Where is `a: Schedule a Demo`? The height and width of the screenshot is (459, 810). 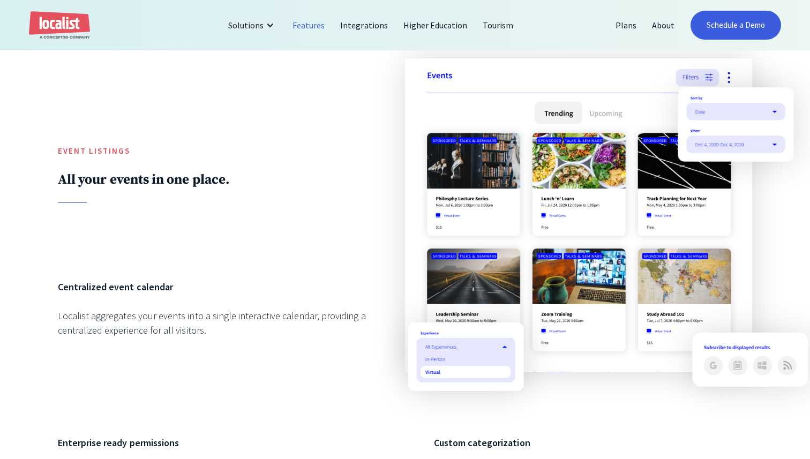 a: Schedule a Demo is located at coordinates (736, 25).